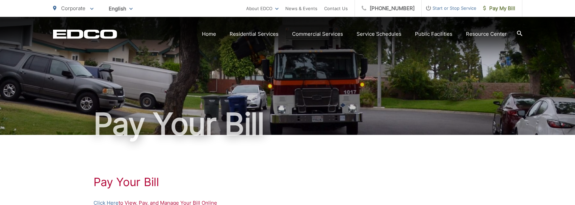 The height and width of the screenshot is (205, 575). I want to click on a: Resource Center, so click(486, 34).